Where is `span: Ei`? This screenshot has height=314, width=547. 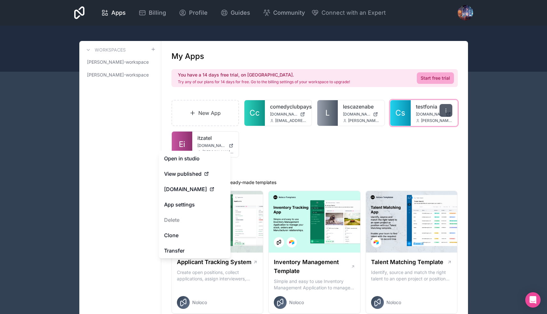
span: Ei is located at coordinates (182, 144).